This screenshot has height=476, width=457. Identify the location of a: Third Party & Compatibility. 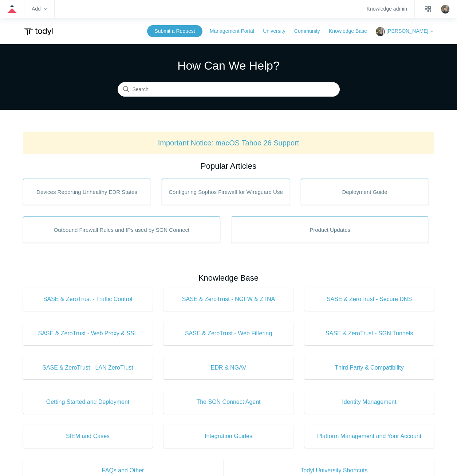
(370, 368).